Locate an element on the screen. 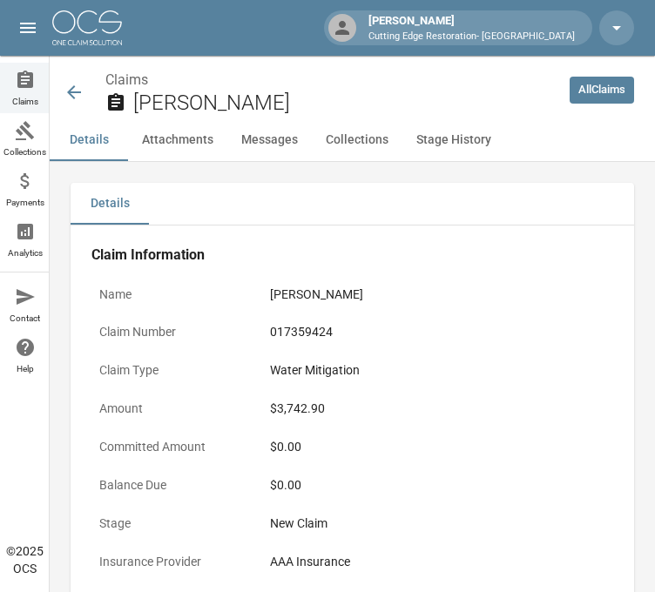  span: Analytics is located at coordinates (25, 253).